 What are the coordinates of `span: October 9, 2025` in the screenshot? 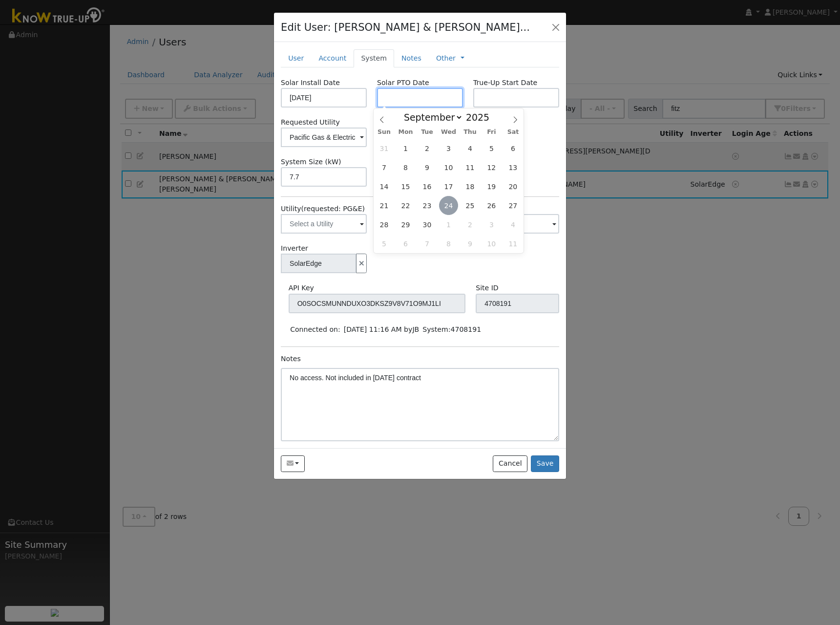 It's located at (470, 243).